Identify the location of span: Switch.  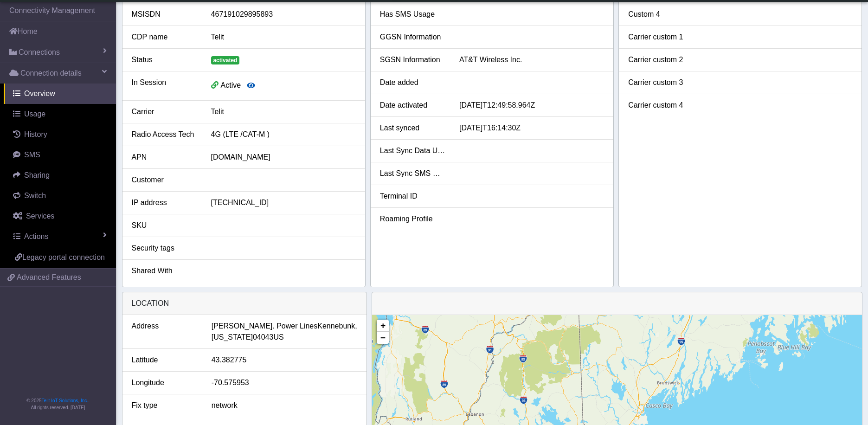
(35, 196).